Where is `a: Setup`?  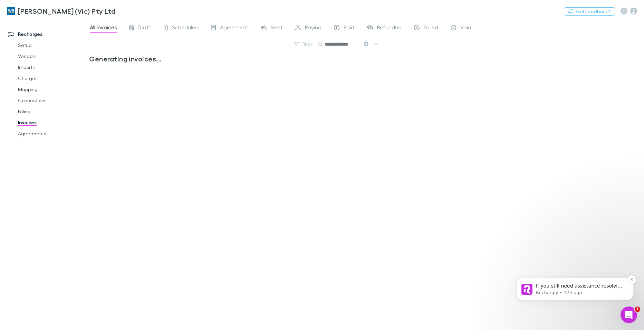
a: Setup is located at coordinates (52, 45).